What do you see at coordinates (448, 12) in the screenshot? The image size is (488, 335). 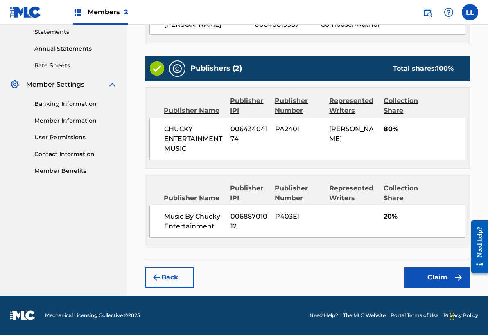 I see `div: Help` at bounding box center [448, 12].